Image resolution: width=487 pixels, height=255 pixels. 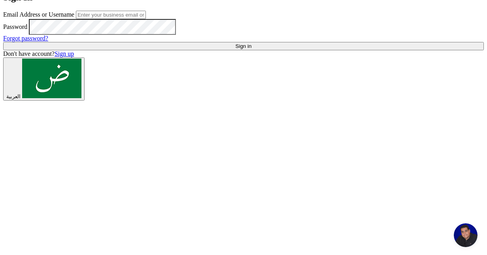 I want to click on label: Email Address or Username, so click(x=39, y=14).